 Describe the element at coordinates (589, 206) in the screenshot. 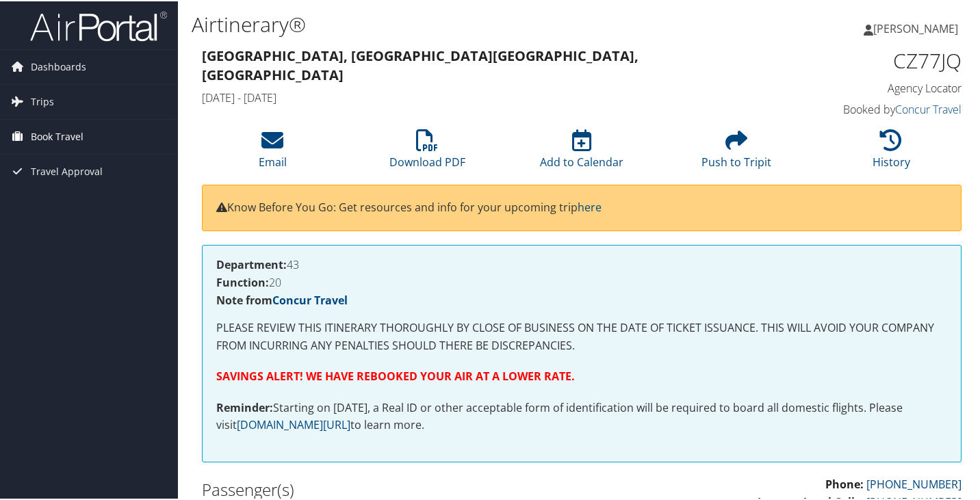

I see `a: here` at that location.